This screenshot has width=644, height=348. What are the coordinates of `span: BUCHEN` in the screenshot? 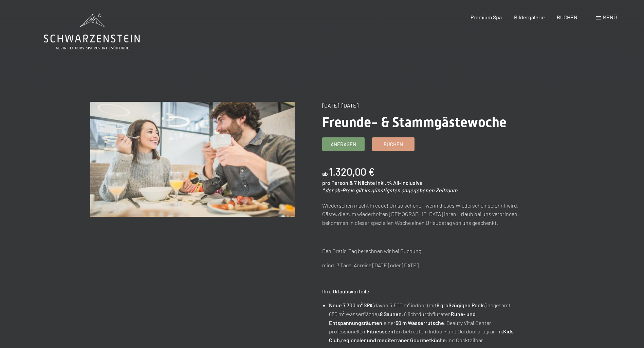 It's located at (567, 17).